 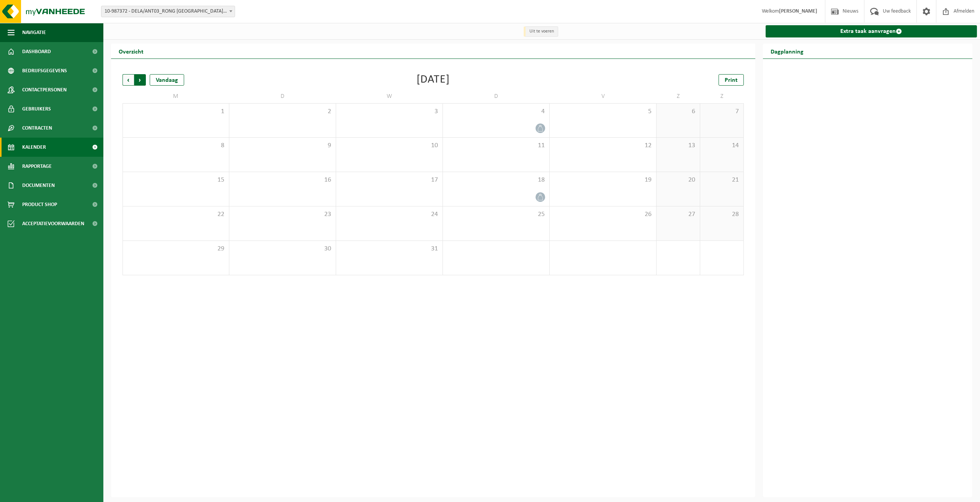 What do you see at coordinates (44, 71) in the screenshot?
I see `span: Bedrijfsgegevens` at bounding box center [44, 71].